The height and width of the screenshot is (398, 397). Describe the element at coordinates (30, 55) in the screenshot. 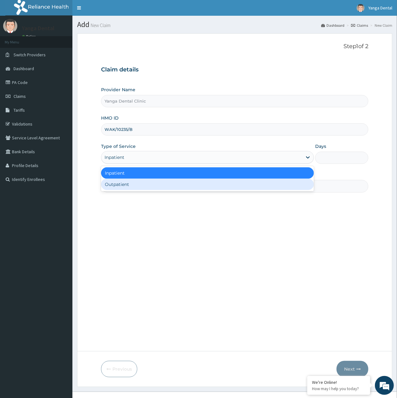

I see `span: Switch Providers` at that location.